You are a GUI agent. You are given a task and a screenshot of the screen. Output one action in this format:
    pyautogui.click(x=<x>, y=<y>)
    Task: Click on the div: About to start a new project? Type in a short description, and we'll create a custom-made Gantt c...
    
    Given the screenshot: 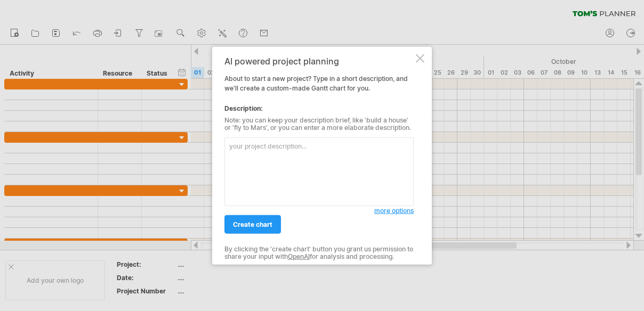 What is the action you would take?
    pyautogui.click(x=319, y=156)
    